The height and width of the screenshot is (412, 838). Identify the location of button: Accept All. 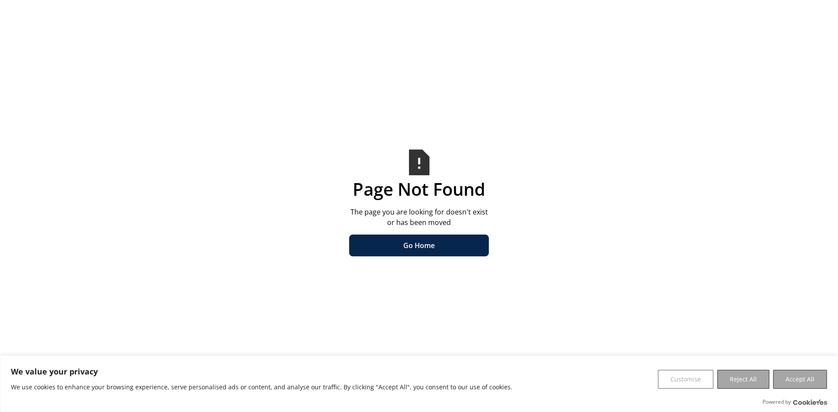
(800, 380).